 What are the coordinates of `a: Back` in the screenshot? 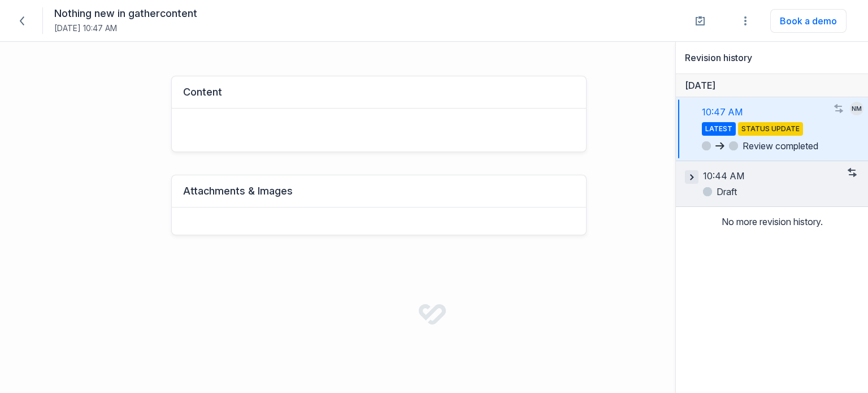 It's located at (22, 21).